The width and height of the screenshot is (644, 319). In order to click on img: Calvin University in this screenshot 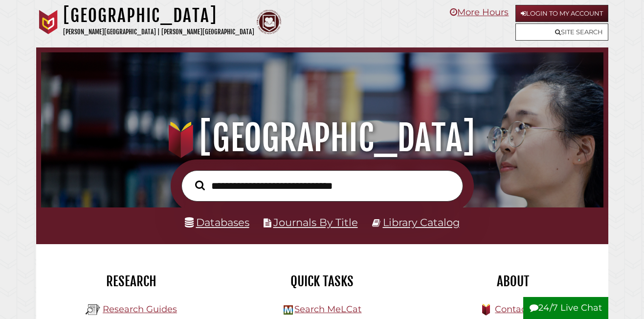, I will do `click(48, 22)`.